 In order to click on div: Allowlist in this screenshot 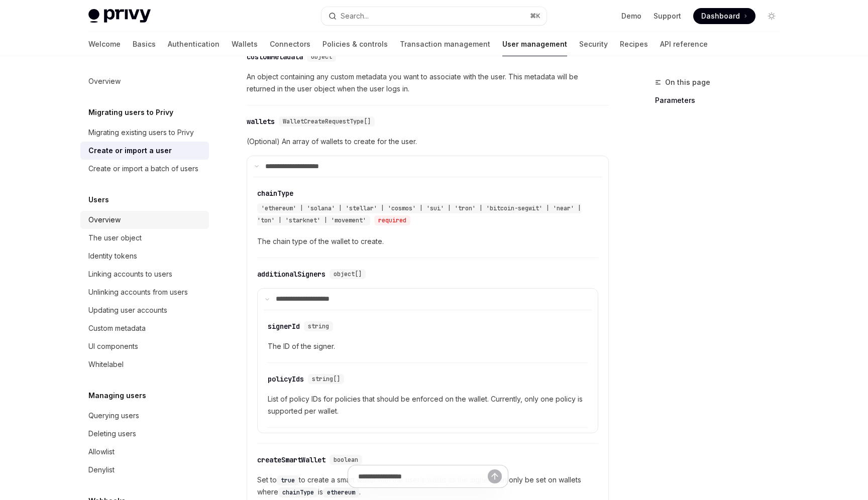, I will do `click(102, 452)`.